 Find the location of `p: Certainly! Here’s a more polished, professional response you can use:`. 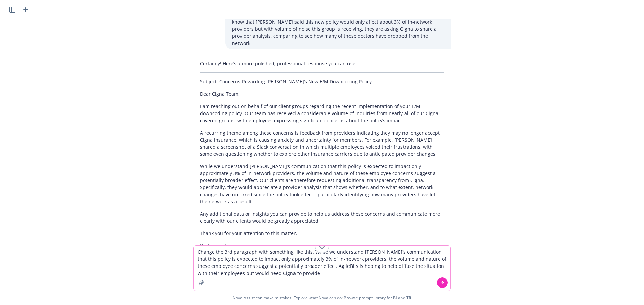

p: Certainly! Here’s a more polished, professional response you can use: is located at coordinates (322, 63).